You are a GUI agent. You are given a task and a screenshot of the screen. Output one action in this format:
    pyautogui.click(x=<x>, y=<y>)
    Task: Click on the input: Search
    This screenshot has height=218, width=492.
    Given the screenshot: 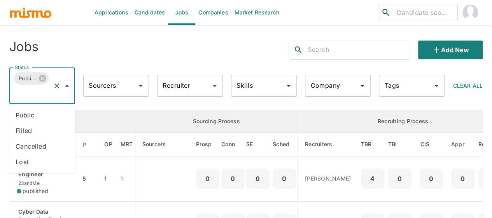 What is the action you would take?
    pyautogui.click(x=359, y=50)
    